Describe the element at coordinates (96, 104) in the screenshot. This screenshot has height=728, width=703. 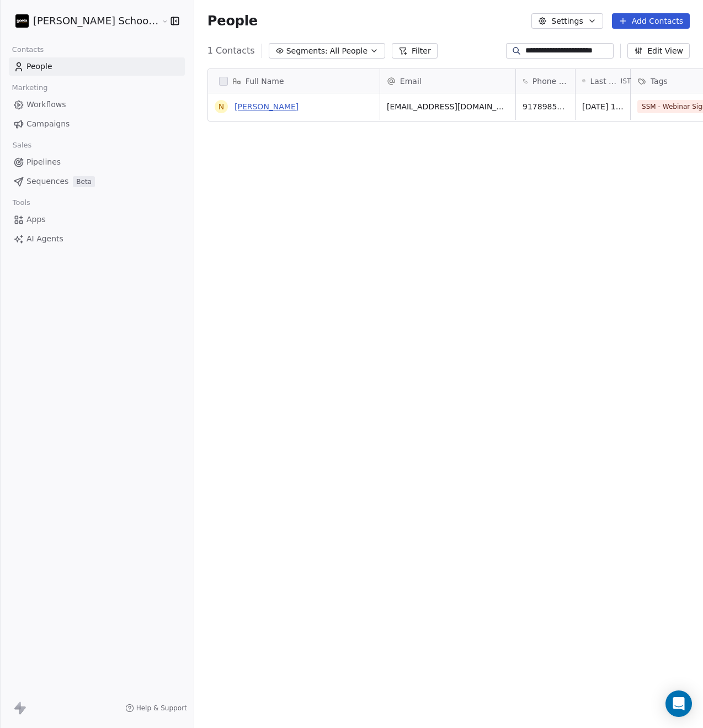
I see `a: Workflows` at that location.